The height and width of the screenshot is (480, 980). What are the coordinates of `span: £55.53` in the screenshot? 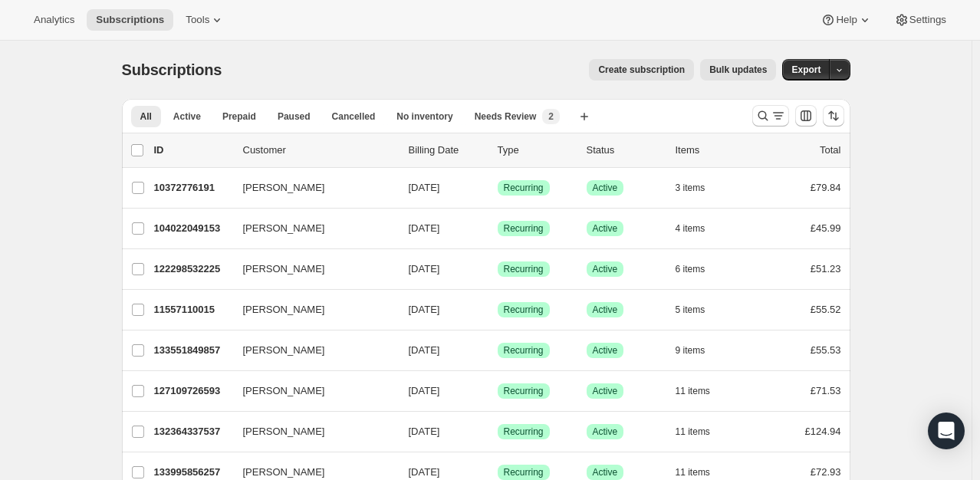 It's located at (826, 350).